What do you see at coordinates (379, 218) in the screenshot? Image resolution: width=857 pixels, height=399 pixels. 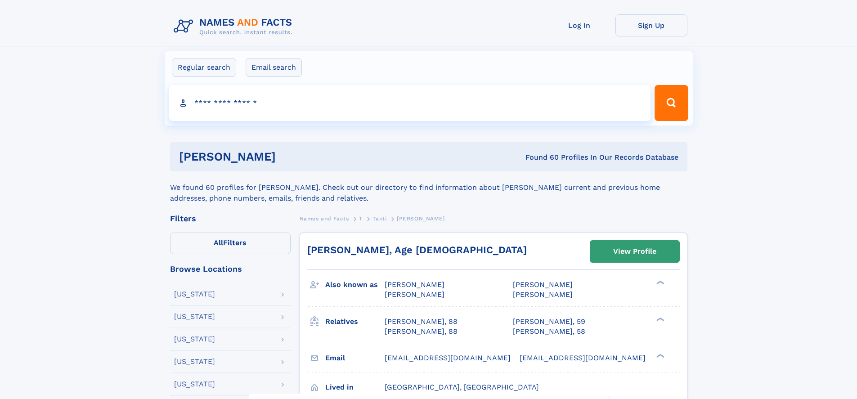 I see `a: Tanti` at bounding box center [379, 218].